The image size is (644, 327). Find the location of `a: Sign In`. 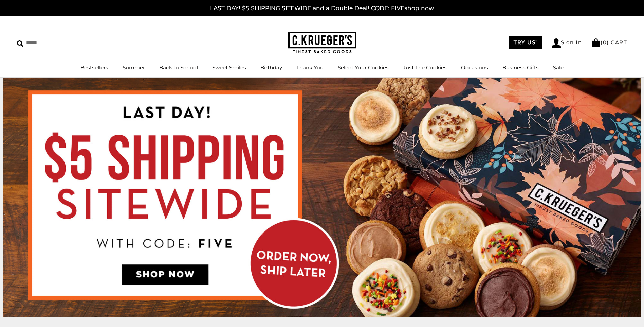

a: Sign In is located at coordinates (567, 43).